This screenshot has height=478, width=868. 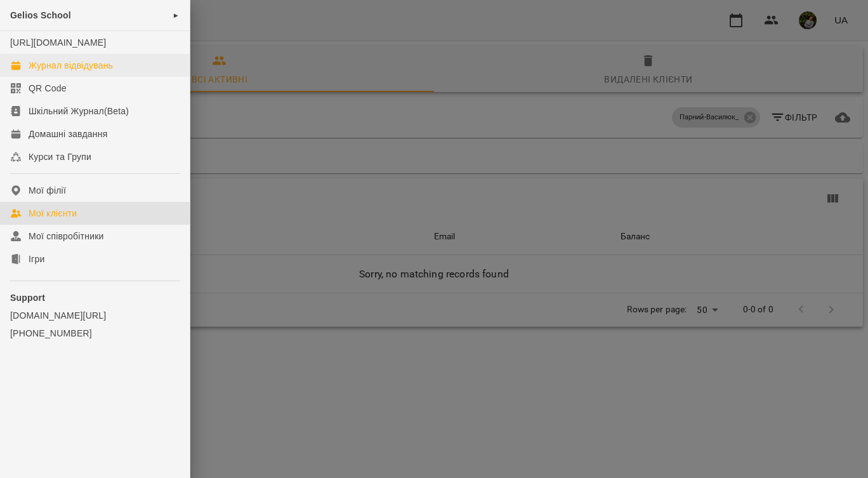 What do you see at coordinates (60, 156) in the screenshot?
I see `div: Курси та Групи` at bounding box center [60, 156].